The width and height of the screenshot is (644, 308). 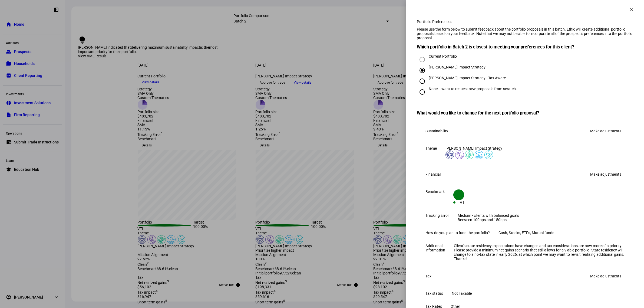 I want to click on img: climateChange.colored.svg, so click(x=469, y=155).